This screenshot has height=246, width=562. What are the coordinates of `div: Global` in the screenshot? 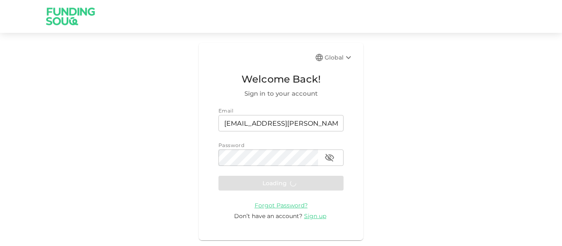 It's located at (339, 58).